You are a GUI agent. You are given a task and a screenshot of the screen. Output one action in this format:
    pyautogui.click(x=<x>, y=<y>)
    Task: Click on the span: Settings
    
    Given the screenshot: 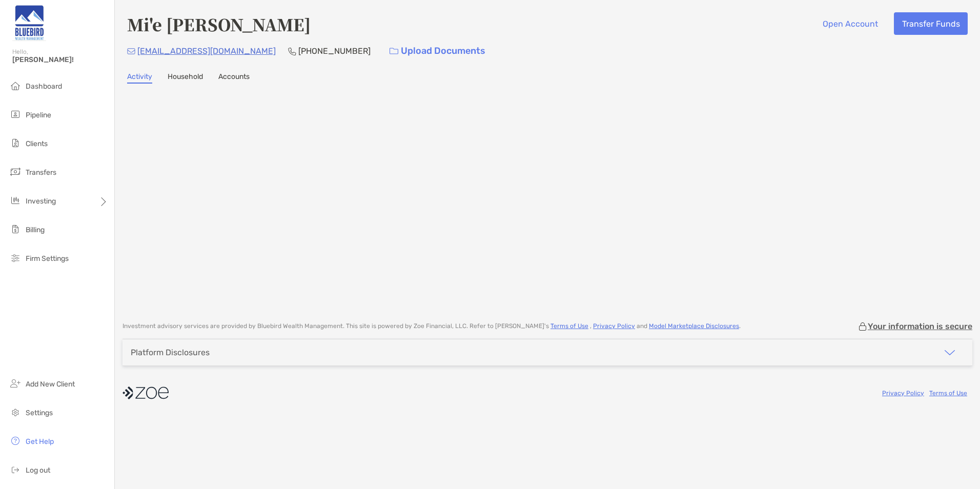 What is the action you would take?
    pyautogui.click(x=39, y=413)
    